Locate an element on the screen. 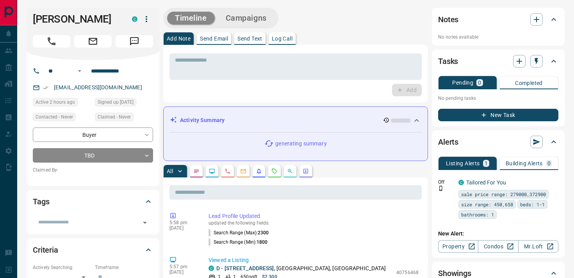 The image size is (574, 278). svg: Notes is located at coordinates (196, 171).